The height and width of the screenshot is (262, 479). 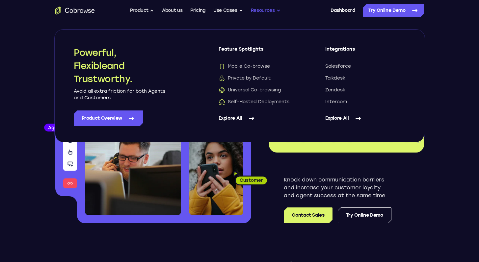 What do you see at coordinates (172, 11) in the screenshot?
I see `a: About us` at bounding box center [172, 11].